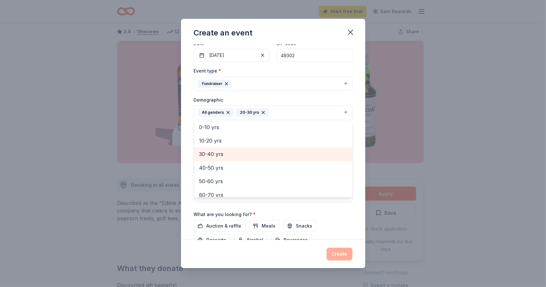 The height and width of the screenshot is (287, 546). I want to click on span: 40-50 yrs, so click(273, 168).